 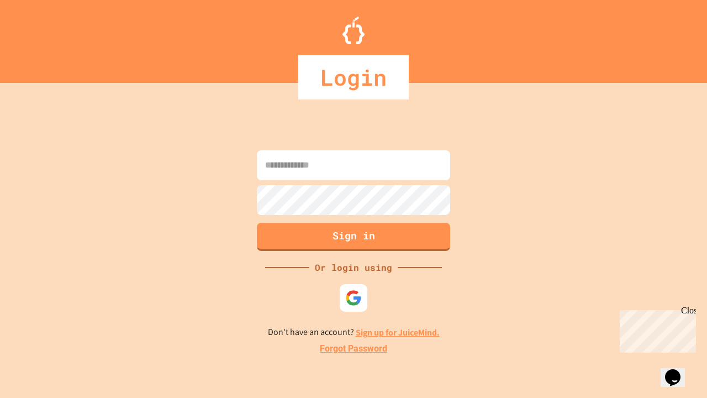 I want to click on div: Or login using, so click(x=354, y=267).